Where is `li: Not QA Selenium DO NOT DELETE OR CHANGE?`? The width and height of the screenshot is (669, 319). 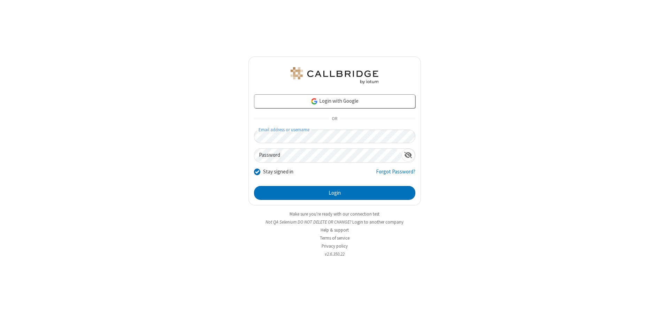 li: Not QA Selenium DO NOT DELETE OR CHANGE? is located at coordinates (334, 222).